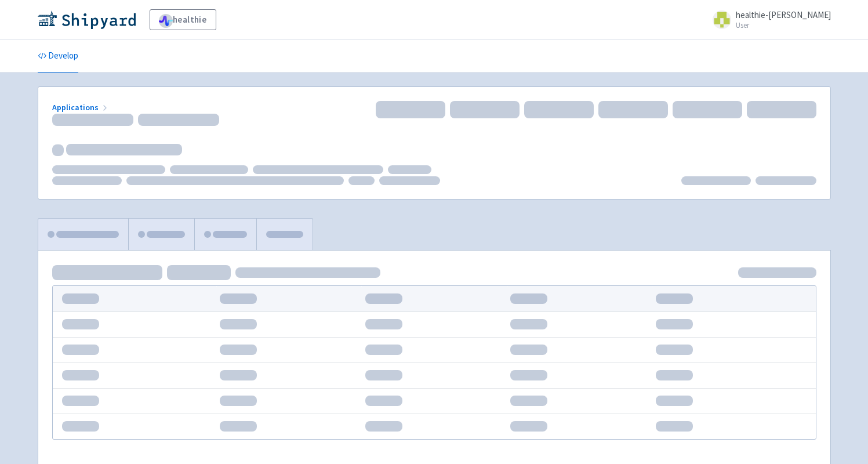 The width and height of the screenshot is (868, 464). What do you see at coordinates (784, 25) in the screenshot?
I see `small: User` at bounding box center [784, 25].